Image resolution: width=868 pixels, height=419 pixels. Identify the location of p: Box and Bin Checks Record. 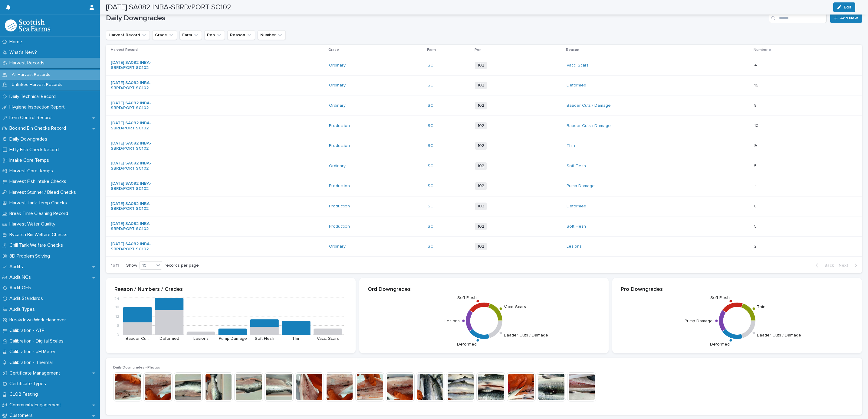
(38, 128).